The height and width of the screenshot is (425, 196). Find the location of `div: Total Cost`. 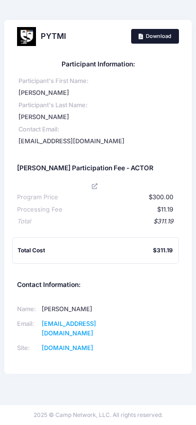

div: Total Cost is located at coordinates (85, 250).